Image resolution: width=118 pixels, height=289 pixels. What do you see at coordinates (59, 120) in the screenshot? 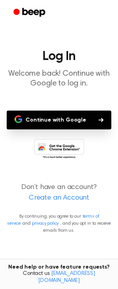
I see `button: Continue with Google` at bounding box center [59, 120].